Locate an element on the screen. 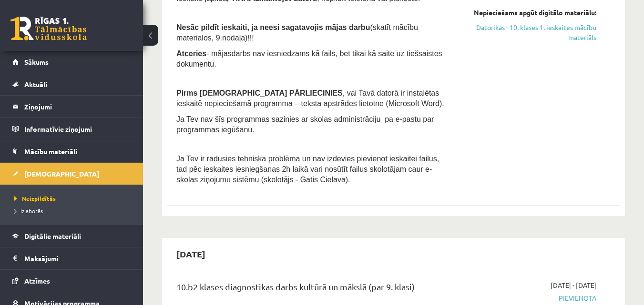 The width and height of the screenshot is (644, 305). span: Atzīmes is located at coordinates (37, 281).